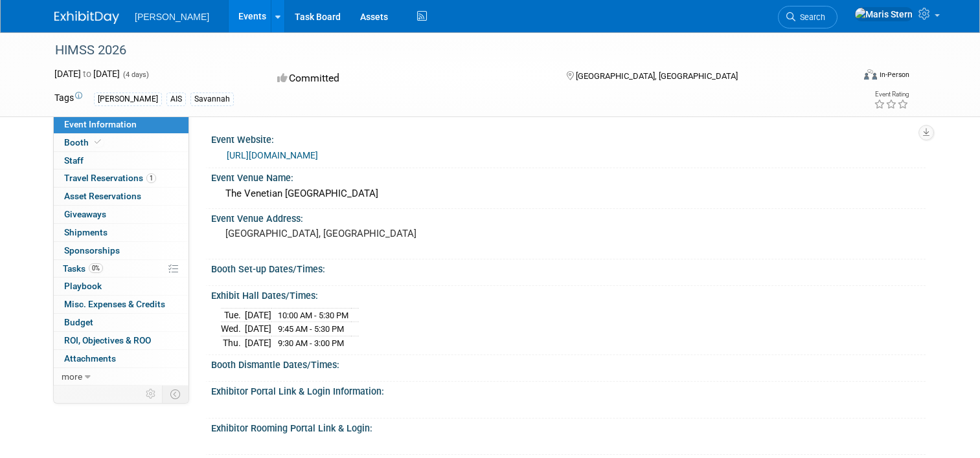  Describe the element at coordinates (568, 217) in the screenshot. I see `div: Event Venue Address:` at that location.